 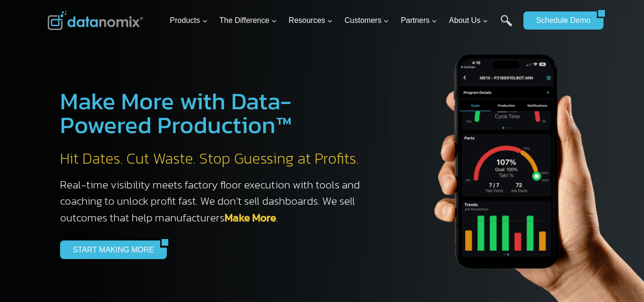 I want to click on nav: Primary Navigation, so click(x=342, y=21).